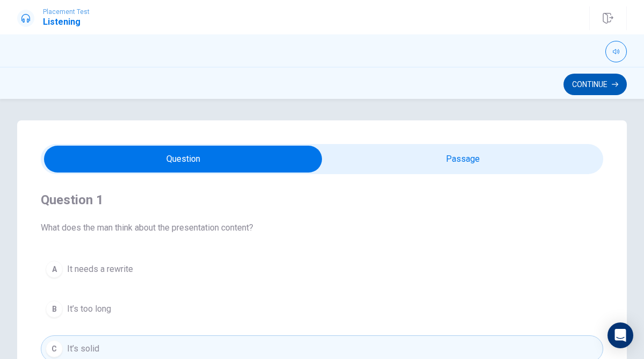 This screenshot has height=359, width=644. What do you see at coordinates (89, 309) in the screenshot?
I see `span: It’s too long` at bounding box center [89, 309].